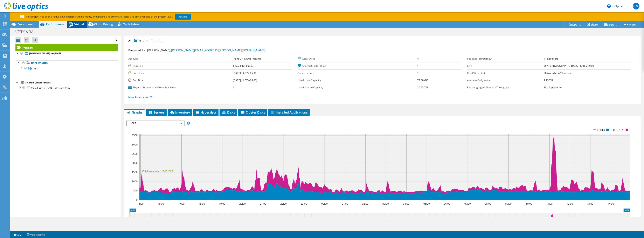 Image resolution: width=644 pixels, height=238 pixels. What do you see at coordinates (181, 88) in the screenshot?
I see `label: Physical Servers and Virtual Machines` at bounding box center [181, 88].